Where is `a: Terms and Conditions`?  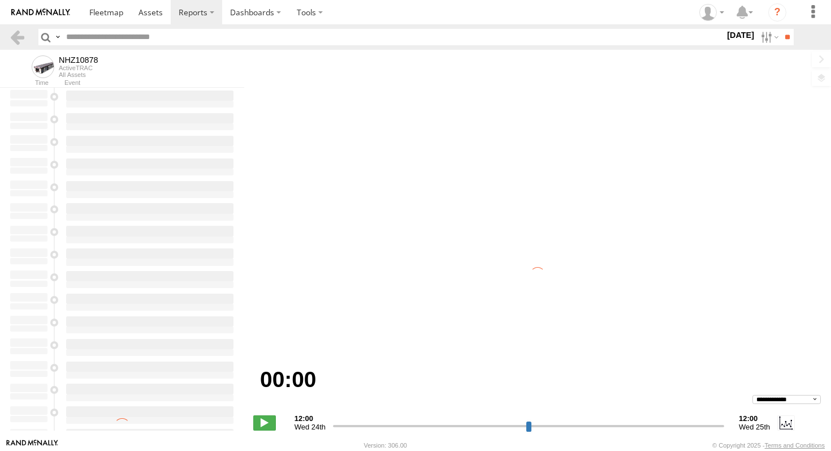
a: Terms and Conditions is located at coordinates (795, 445).